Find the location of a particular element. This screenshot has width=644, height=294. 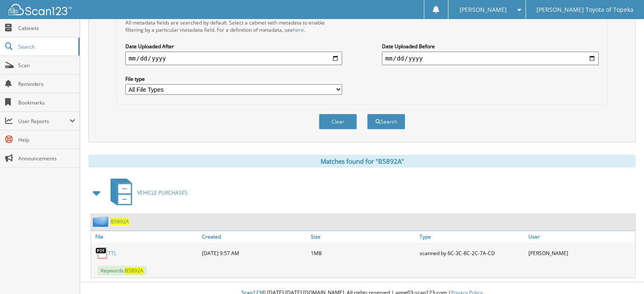

a: Created is located at coordinates (254, 236).